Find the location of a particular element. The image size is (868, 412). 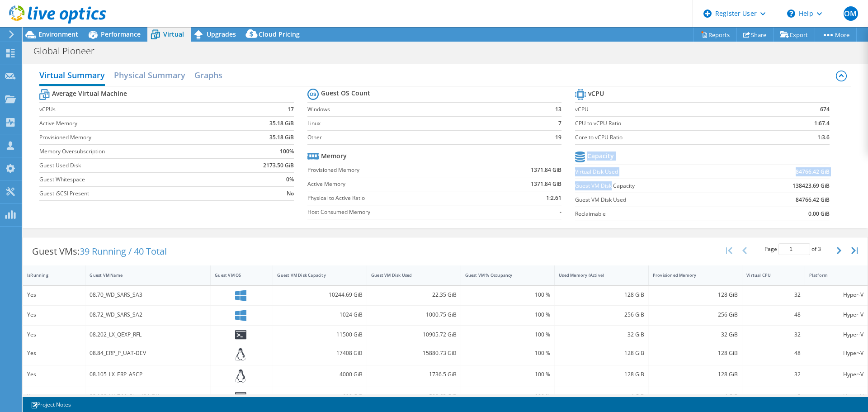

span: Cloud Pricing is located at coordinates (279, 34).